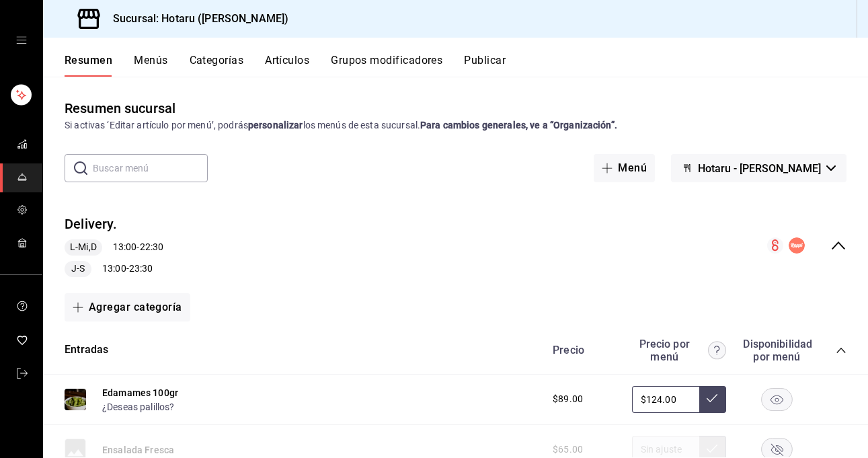 Image resolution: width=868 pixels, height=458 pixels. What do you see at coordinates (150, 168) in the screenshot?
I see `input: Buscar menú` at bounding box center [150, 168].